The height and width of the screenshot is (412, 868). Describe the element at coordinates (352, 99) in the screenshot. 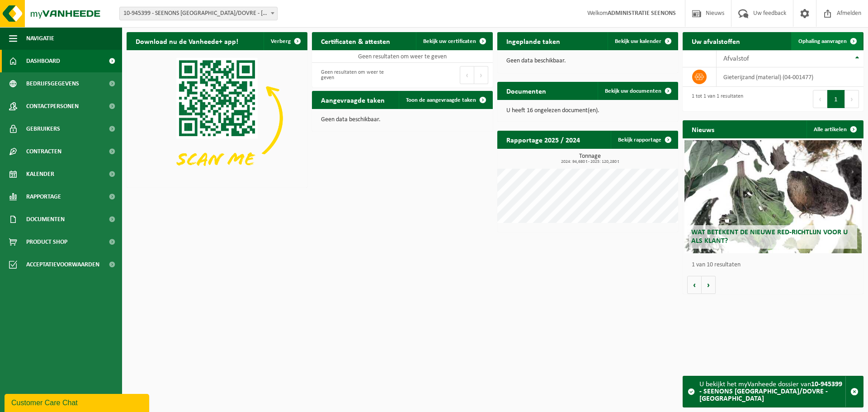

I see `h2: Aangevraagde taken` at that location.